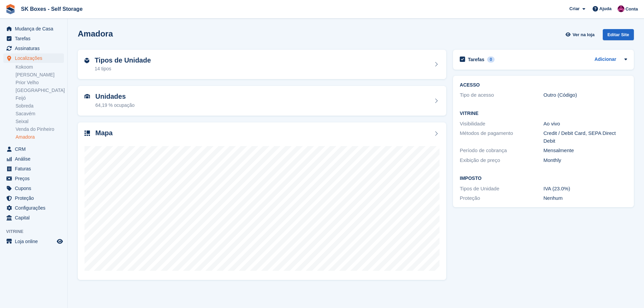 Image resolution: width=644 pixels, height=308 pixels. Describe the element at coordinates (40, 113) in the screenshot. I see `a: Sacavém` at that location.